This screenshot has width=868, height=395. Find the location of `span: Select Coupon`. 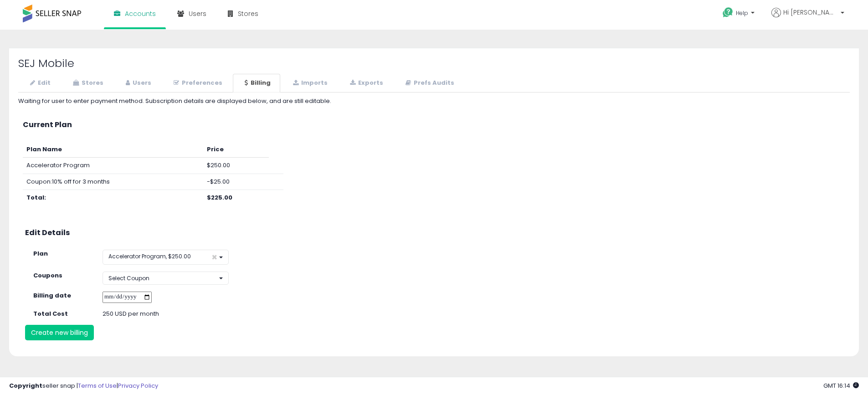

span: Select Coupon is located at coordinates (129, 278).